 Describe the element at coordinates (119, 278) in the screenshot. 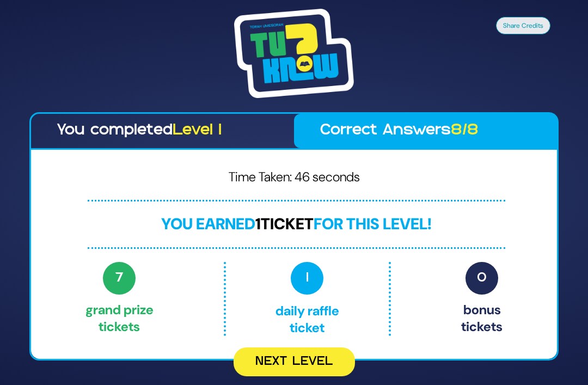

I see `span: 7` at that location.